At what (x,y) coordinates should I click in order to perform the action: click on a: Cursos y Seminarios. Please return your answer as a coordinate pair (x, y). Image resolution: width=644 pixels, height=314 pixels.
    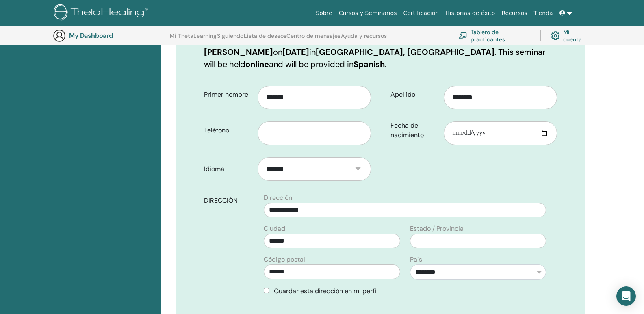
    Looking at the image, I should click on (368, 13).